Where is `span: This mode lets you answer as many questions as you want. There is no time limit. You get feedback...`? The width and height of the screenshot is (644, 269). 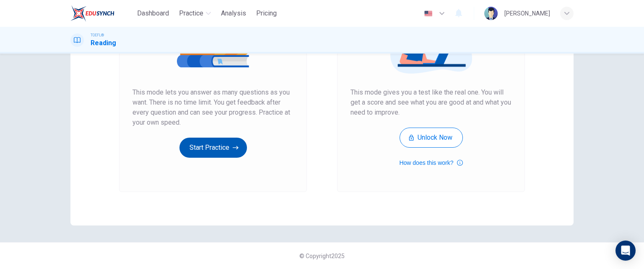
span: This mode lets you answer as many questions as you want. There is no time limit. You get feedback... is located at coordinates (213, 107).